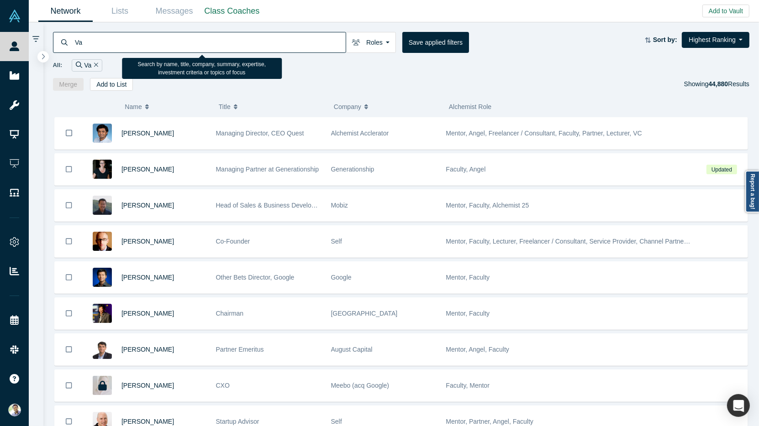  What do you see at coordinates (351, 350) in the screenshot?
I see `span: August Capital` at bounding box center [351, 350].